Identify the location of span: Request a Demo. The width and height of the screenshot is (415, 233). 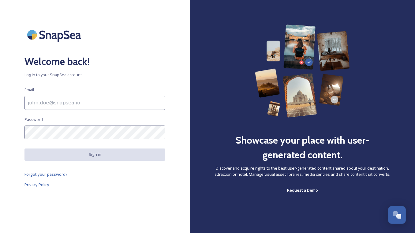
(302, 190).